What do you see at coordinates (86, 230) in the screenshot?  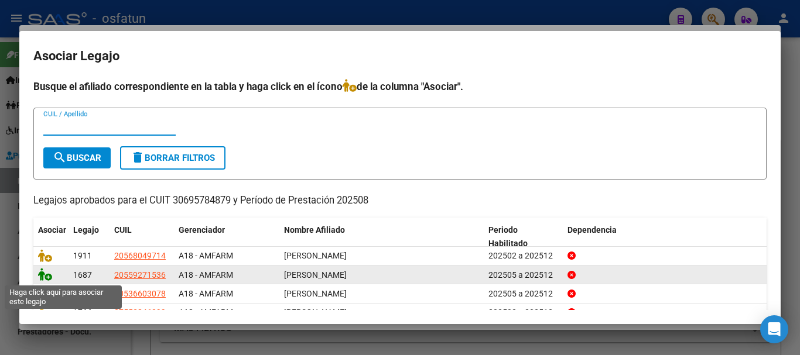 I see `span: Legajo` at bounding box center [86, 230].